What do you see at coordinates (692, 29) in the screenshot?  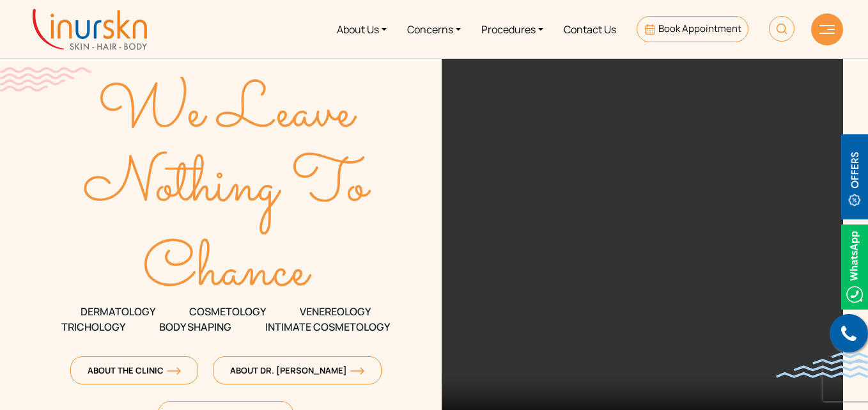 I see `a: Book Appointment` at bounding box center [692, 29].